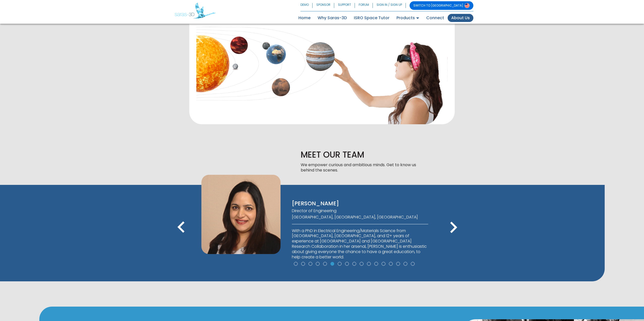 This screenshot has width=644, height=321. I want to click on img: Switch to USA, so click(467, 6).